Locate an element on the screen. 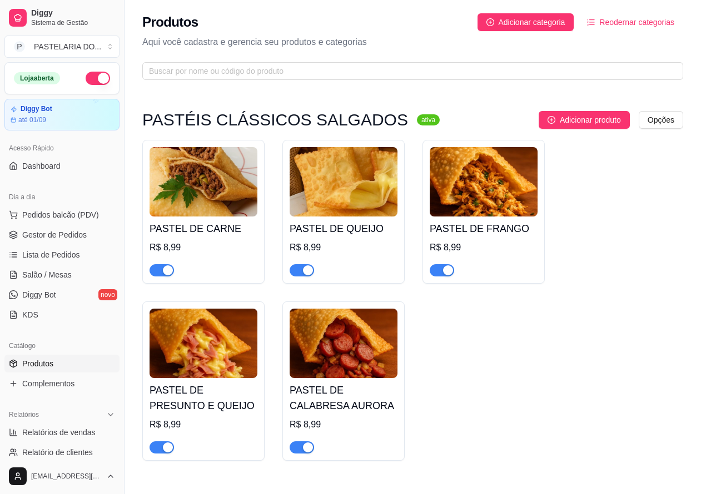 This screenshot has height=494, width=701. p: Aqui você cadastra e gerencia seu produtos e categorias is located at coordinates (412, 42).